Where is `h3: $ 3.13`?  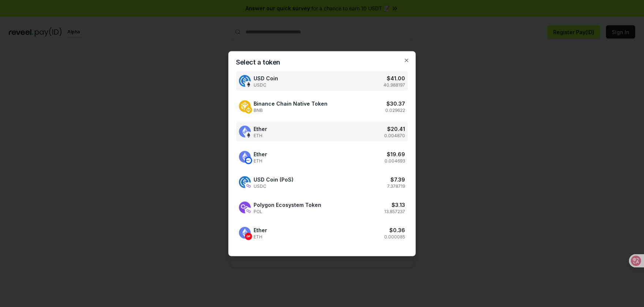
h3: $ 3.13 is located at coordinates (398, 204).